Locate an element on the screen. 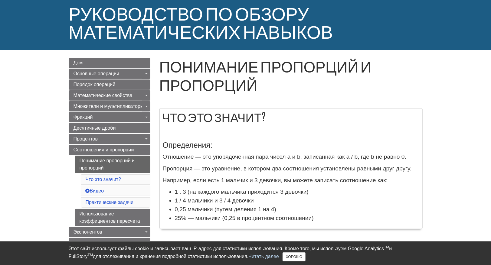 Image resolution: width=491 pixels, height=265 pixels. a: Читать далее is located at coordinates (264, 257).